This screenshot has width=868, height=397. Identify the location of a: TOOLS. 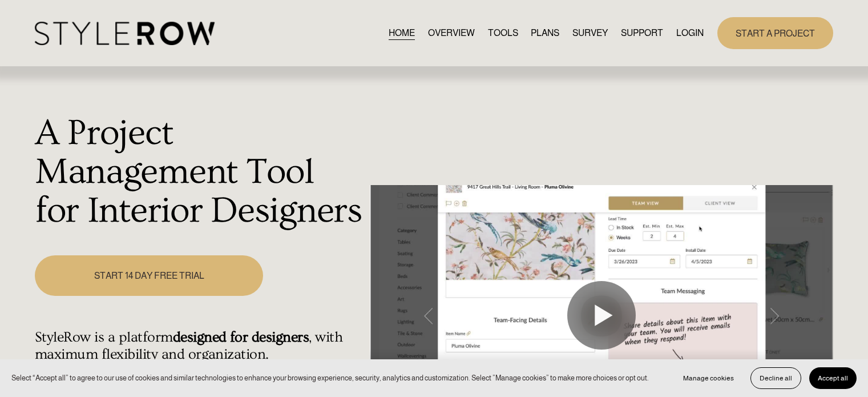
(503, 32).